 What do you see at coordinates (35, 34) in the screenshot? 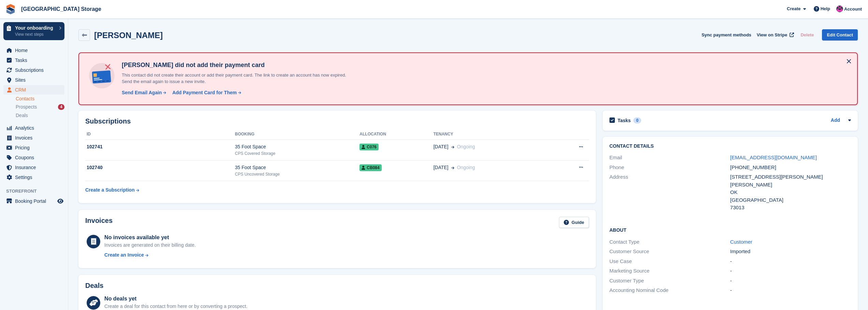
I see `p: View next steps` at bounding box center [35, 34].